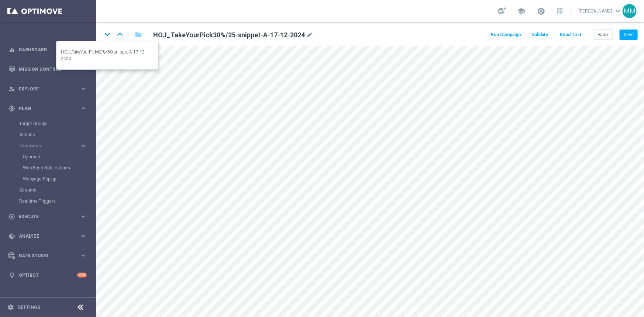 This screenshot has height=317, width=644. What do you see at coordinates (44, 89) in the screenshot?
I see `div: Explore` at bounding box center [44, 89].